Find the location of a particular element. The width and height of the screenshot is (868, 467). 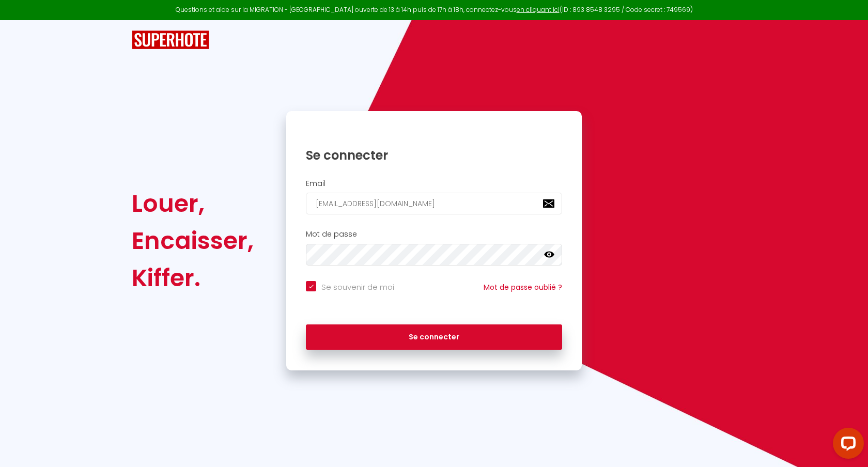

input: Ton Email is located at coordinates (434, 204).